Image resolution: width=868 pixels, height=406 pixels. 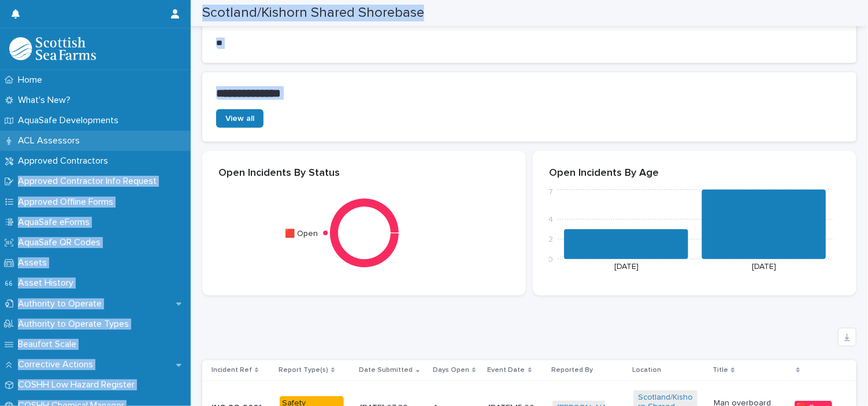 What do you see at coordinates (550, 260) in the screenshot?
I see `tspan: 0` at bounding box center [550, 260].